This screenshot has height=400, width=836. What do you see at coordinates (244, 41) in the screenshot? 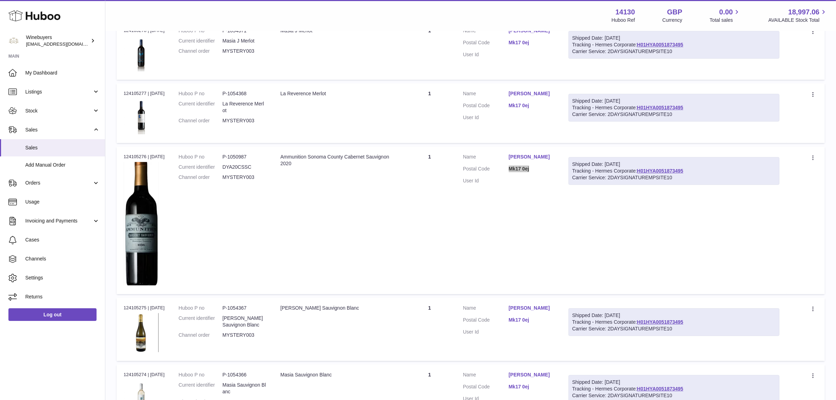
I see `dd: Masia J Merlot` at bounding box center [244, 41].